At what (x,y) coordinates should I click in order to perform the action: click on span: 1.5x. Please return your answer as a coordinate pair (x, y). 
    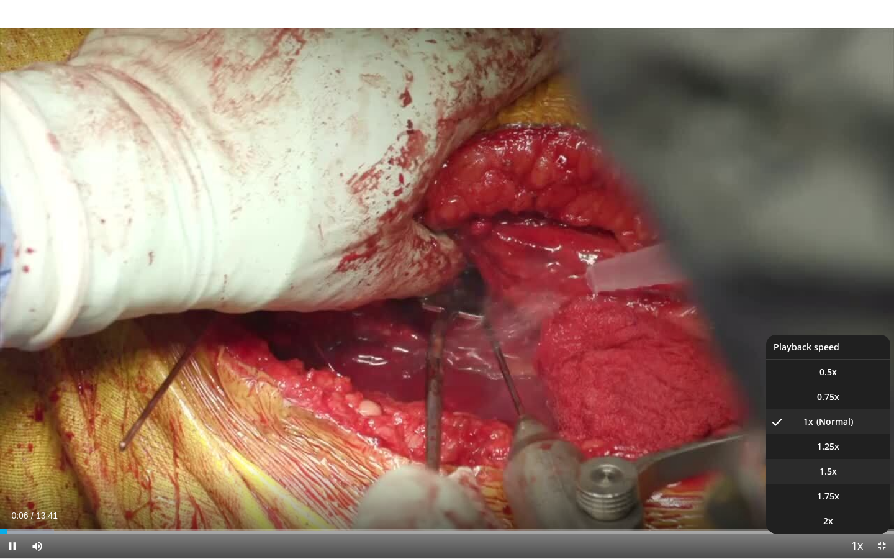
    Looking at the image, I should click on (828, 471).